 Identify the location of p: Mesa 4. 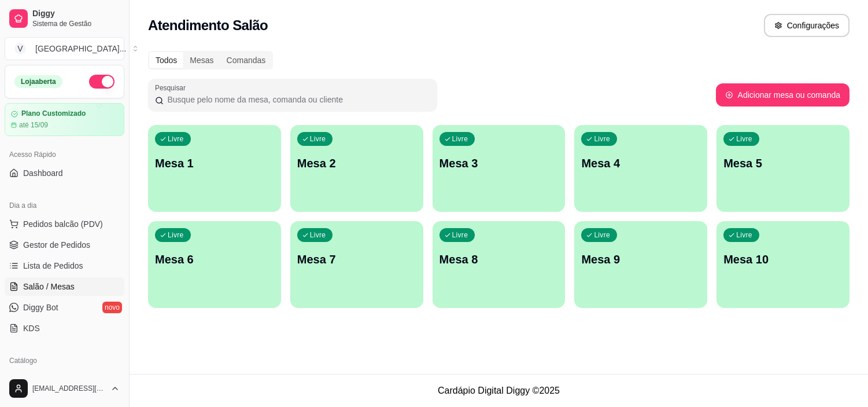
(640, 163).